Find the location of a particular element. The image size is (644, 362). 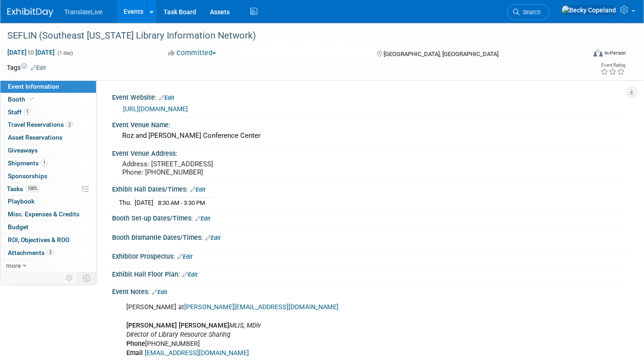

span: Misc. Expenses & Credits is located at coordinates (44, 214).